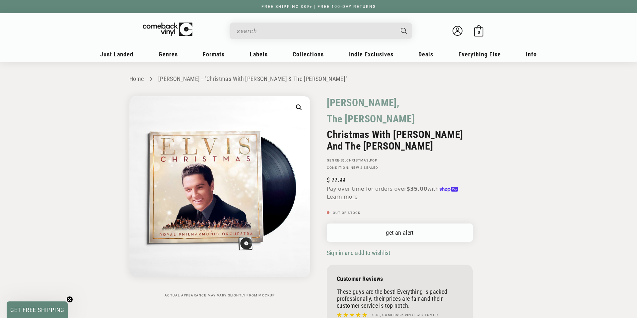 The height and width of the screenshot is (318, 637). I want to click on span: Sign in and add to wishlist, so click(359, 253).